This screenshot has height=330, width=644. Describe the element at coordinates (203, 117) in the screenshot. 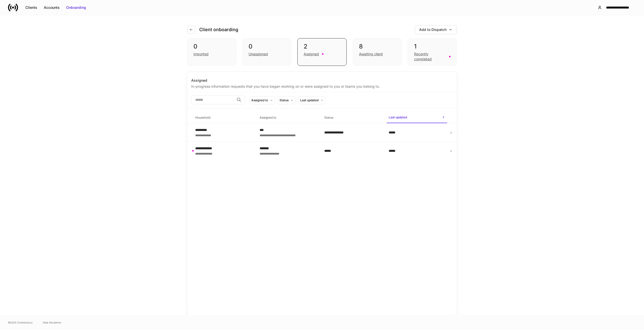

I see `h6: Household` at that location.